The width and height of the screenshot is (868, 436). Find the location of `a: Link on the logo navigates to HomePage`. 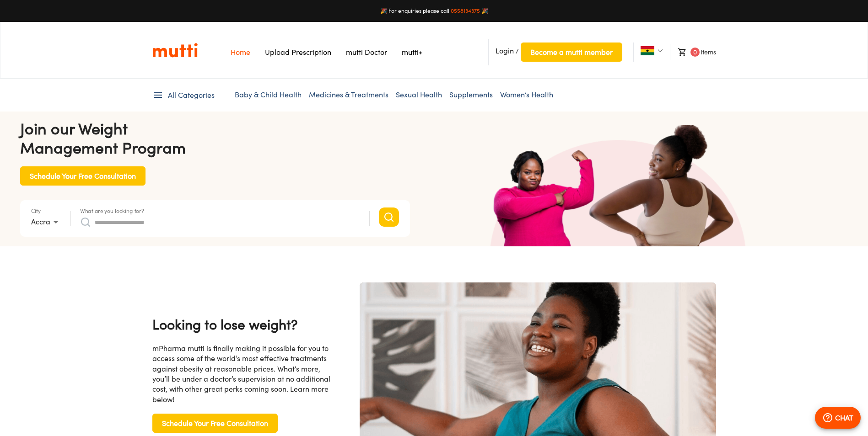

a: Link on the logo navigates to HomePage is located at coordinates (175, 51).